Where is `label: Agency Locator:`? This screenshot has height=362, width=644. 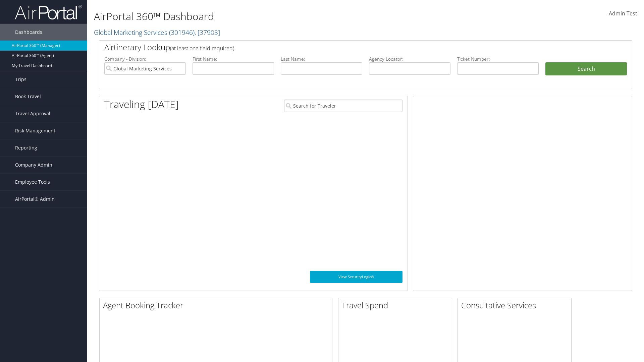
label: Agency Locator: is located at coordinates (410, 59).